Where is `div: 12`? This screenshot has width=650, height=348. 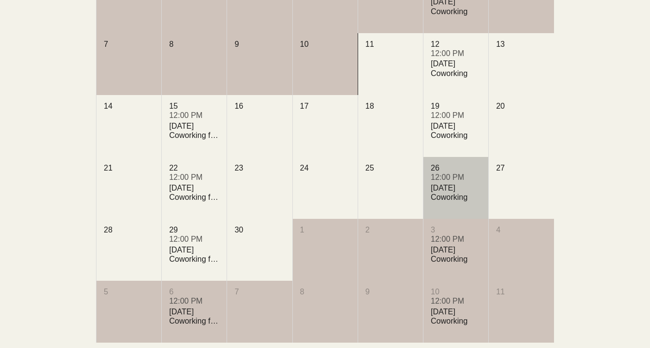
div: 12 is located at coordinates (456, 44).